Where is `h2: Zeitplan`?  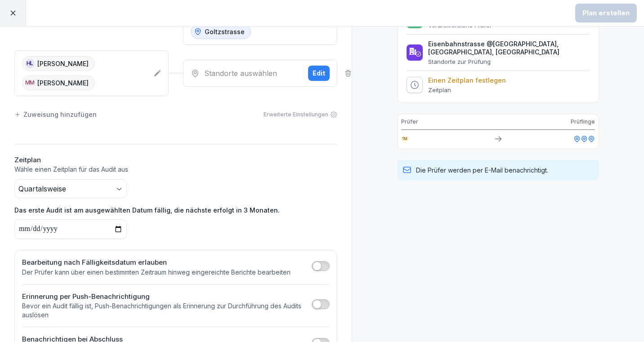 h2: Zeitplan is located at coordinates (176, 160).